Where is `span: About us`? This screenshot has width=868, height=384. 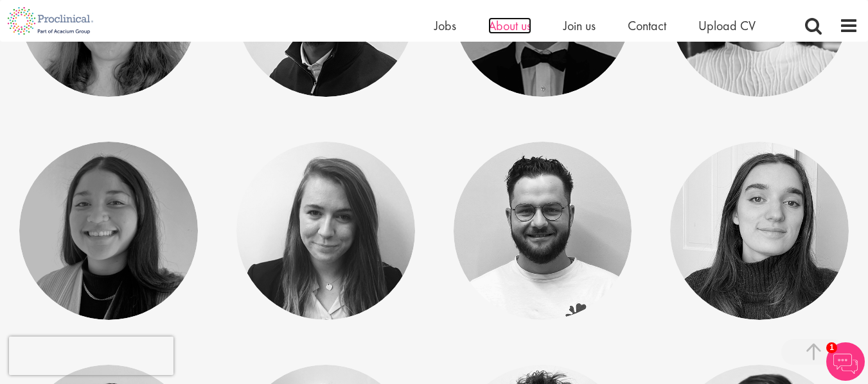 span: About us is located at coordinates (510, 25).